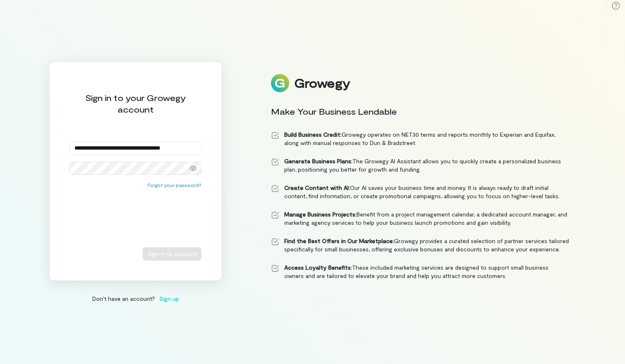 This screenshot has height=364, width=625. Describe the element at coordinates (420, 139) in the screenshot. I see `li: Growegy operates on NET30 terms and reports monthly to Experian and Equifax, along with manual re...` at that location.